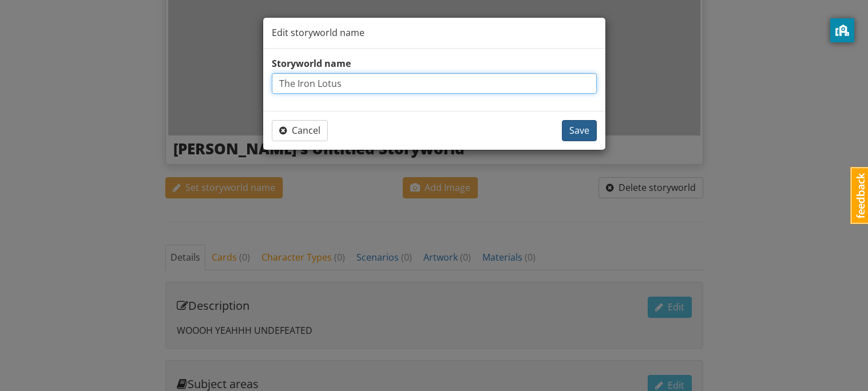 The image size is (868, 391). Describe the element at coordinates (579, 130) in the screenshot. I see `button: Save` at that location.